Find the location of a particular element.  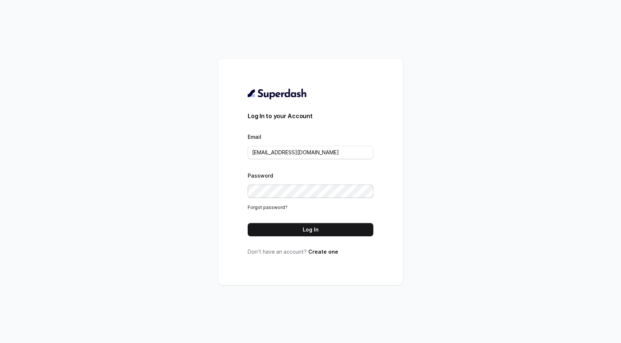

h3: Log In to your Account is located at coordinates (310, 116).